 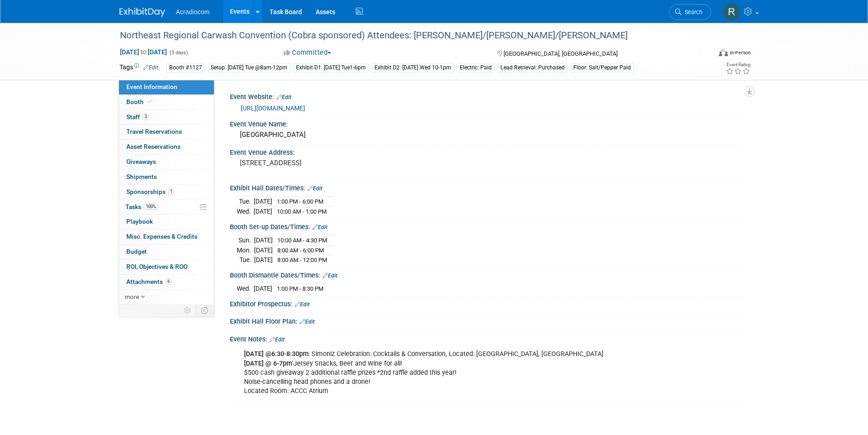 What do you see at coordinates (533, 67) in the screenshot?
I see `div: Lead Retrieval: Purchased` at bounding box center [533, 67].